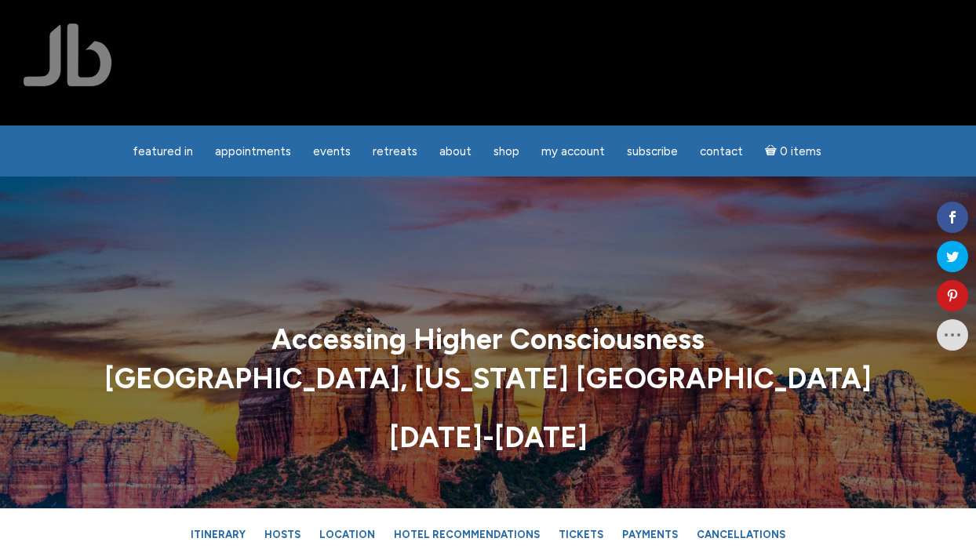 The width and height of the screenshot is (976, 560). I want to click on span: featured in, so click(162, 151).